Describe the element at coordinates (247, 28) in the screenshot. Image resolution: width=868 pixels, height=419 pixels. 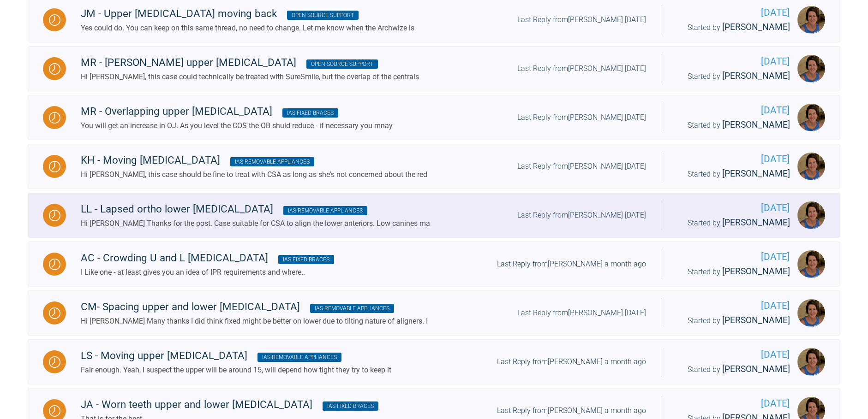
I see `div: Yes could do. You can keep on this same thread, no need to change. Let me know when the Archwize is` at that location.